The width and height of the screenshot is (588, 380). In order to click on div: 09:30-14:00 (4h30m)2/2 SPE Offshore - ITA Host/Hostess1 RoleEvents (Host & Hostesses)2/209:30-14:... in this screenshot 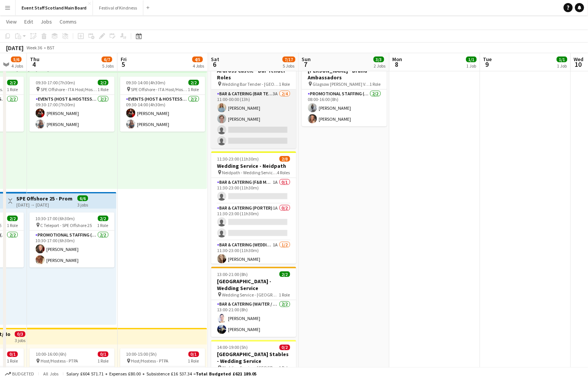, I will do `click(163, 104)`.